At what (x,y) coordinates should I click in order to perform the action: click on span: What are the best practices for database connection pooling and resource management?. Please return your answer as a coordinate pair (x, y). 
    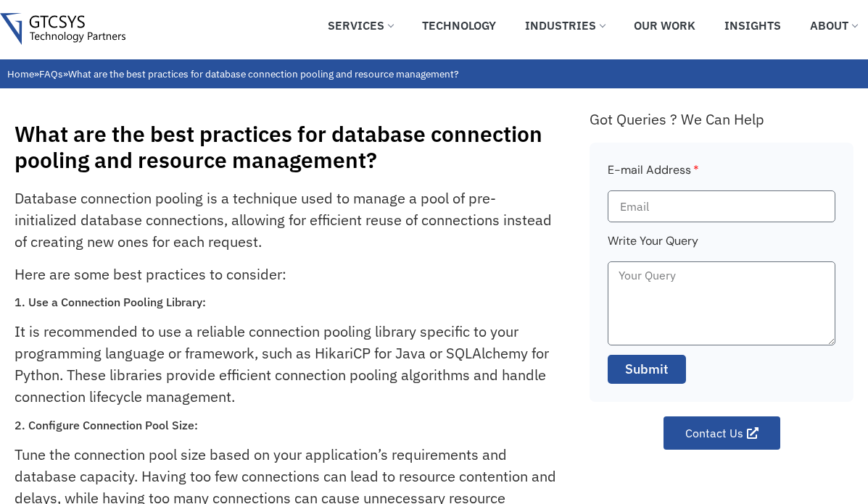
    Looking at the image, I should click on (263, 74).